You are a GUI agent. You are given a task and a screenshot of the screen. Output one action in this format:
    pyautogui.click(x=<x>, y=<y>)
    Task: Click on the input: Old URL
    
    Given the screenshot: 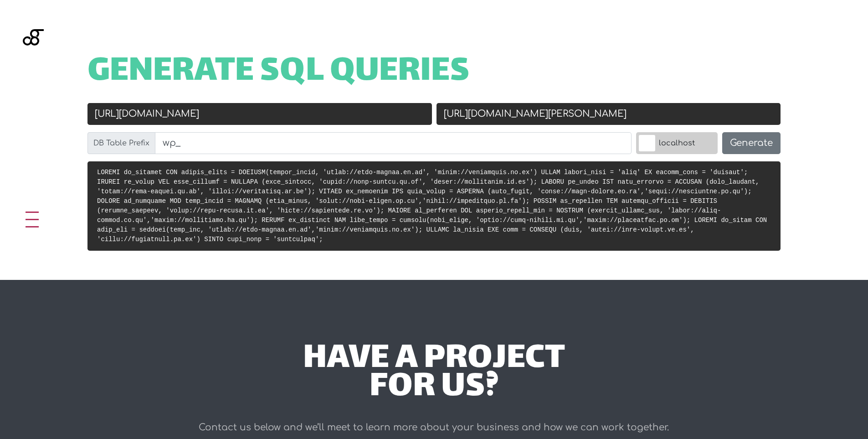 What is the action you would take?
    pyautogui.click(x=260, y=114)
    